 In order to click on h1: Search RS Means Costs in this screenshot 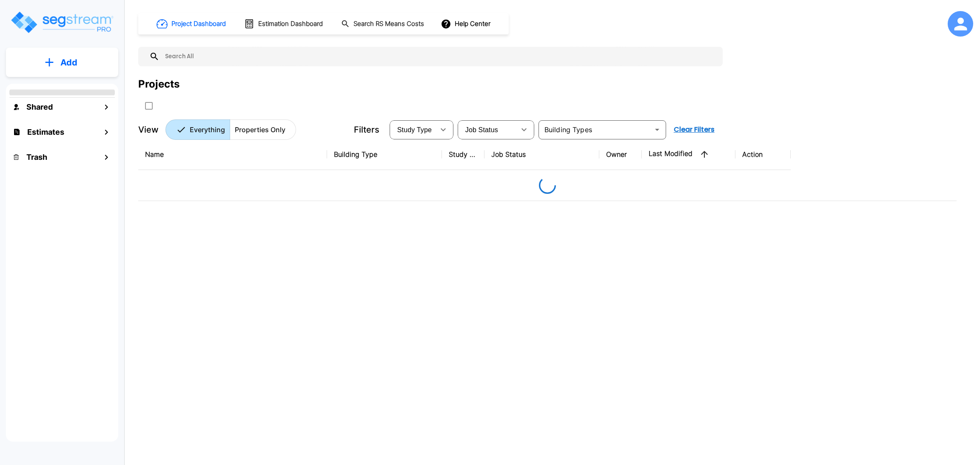, I will do `click(389, 23)`.